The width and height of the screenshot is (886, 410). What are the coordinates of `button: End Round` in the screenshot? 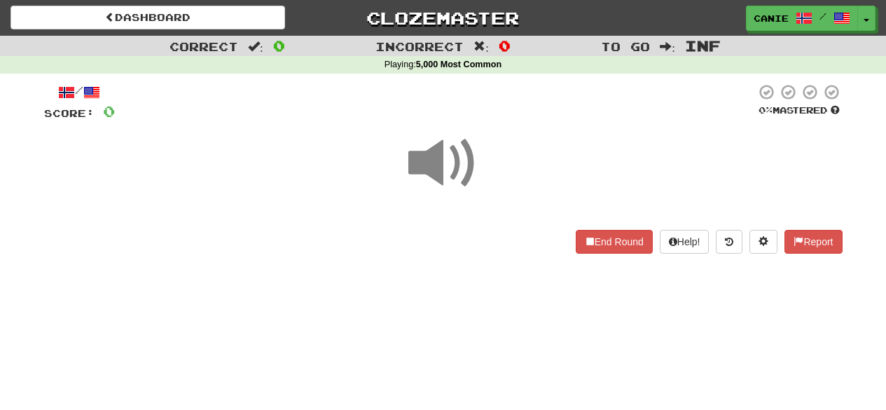 It's located at (614, 242).